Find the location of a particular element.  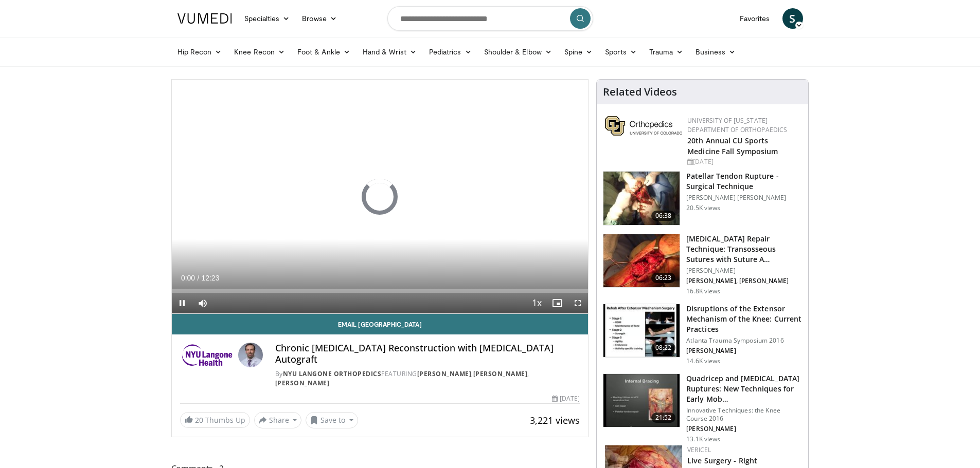

button: Enable picture-in-picture mode is located at coordinates (557, 303).